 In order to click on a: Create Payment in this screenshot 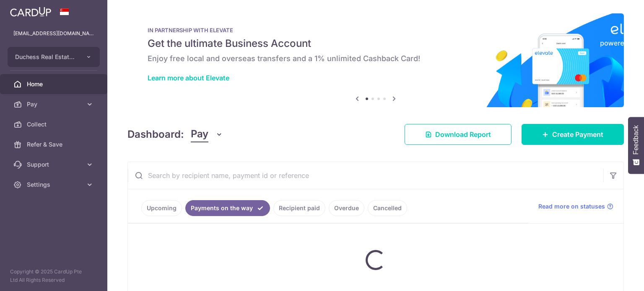, I will do `click(573, 134)`.